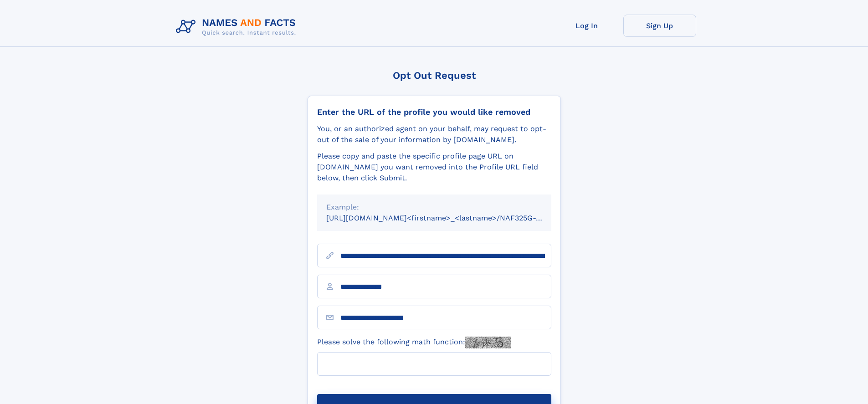 The height and width of the screenshot is (404, 868). What do you see at coordinates (659, 26) in the screenshot?
I see `a: Sign Up` at bounding box center [659, 26].